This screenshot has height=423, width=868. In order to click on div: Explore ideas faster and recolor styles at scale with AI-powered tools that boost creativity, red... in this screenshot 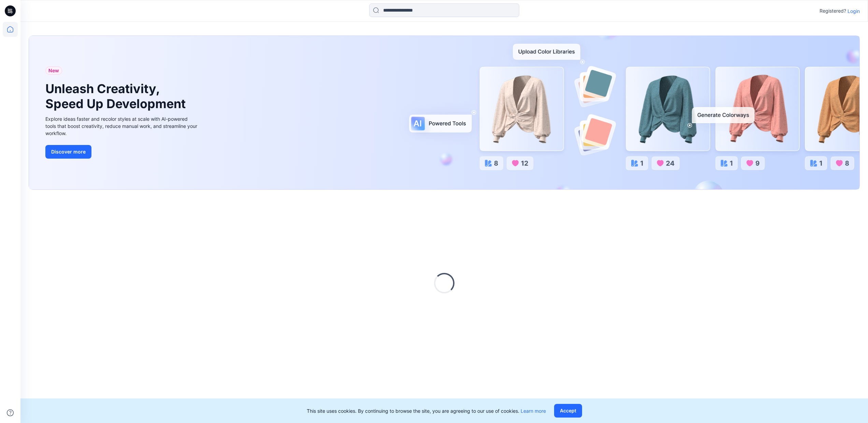, I will do `click(122, 126)`.